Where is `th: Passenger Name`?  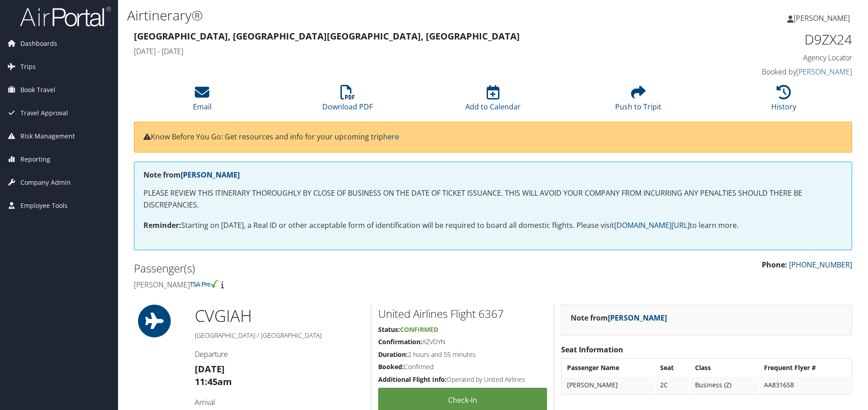
th: Passenger Name is located at coordinates (608, 367).